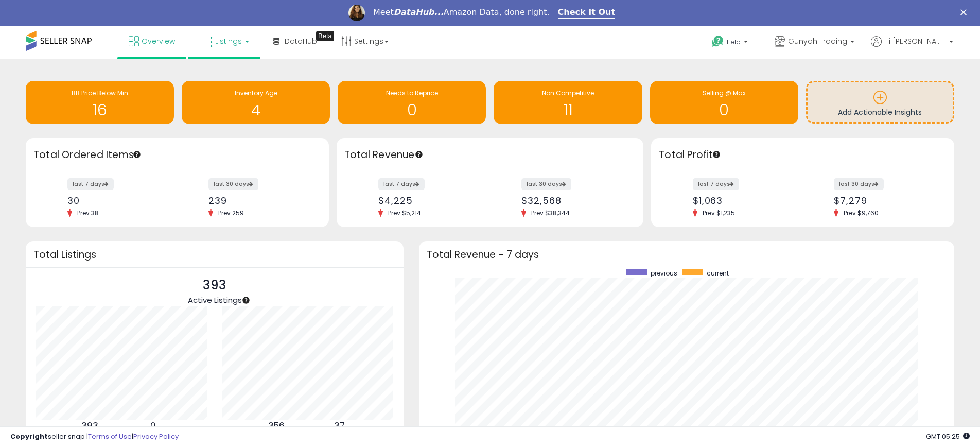 The width and height of the screenshot is (980, 447). Describe the element at coordinates (880, 112) in the screenshot. I see `span: Add Actionable Insights` at that location.